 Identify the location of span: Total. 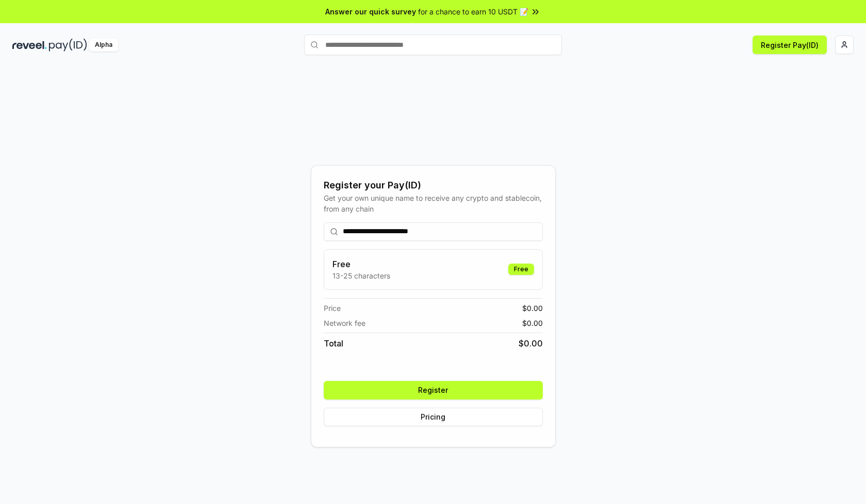
(334, 343).